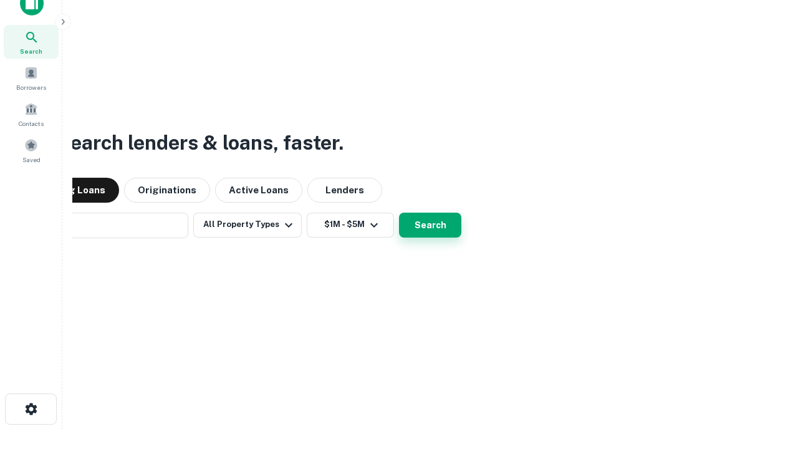 The height and width of the screenshot is (449, 798). Describe the element at coordinates (248, 225) in the screenshot. I see `button: All Property Types` at that location.